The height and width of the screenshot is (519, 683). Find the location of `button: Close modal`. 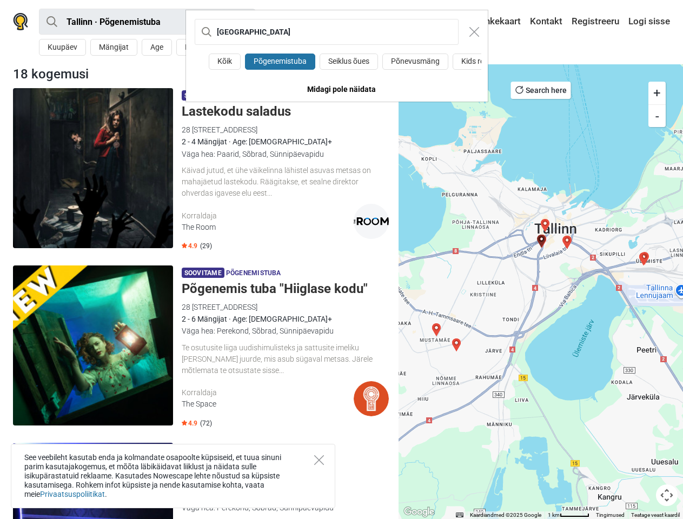

button: Close modal is located at coordinates (474, 32).